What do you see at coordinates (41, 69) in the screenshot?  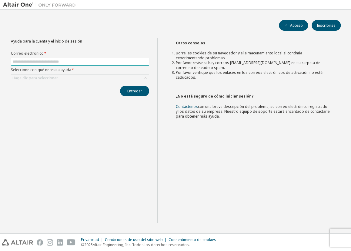 I see `font: Seleccione con qué necesita ayuda` at bounding box center [41, 69].